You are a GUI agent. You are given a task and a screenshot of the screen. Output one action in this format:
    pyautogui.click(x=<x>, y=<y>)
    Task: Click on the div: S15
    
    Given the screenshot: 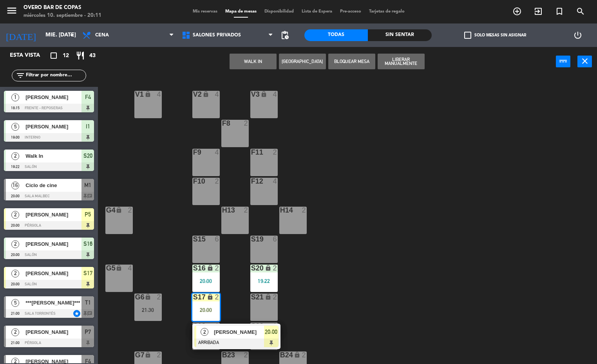 What is the action you would take?
    pyautogui.click(x=193, y=239)
    